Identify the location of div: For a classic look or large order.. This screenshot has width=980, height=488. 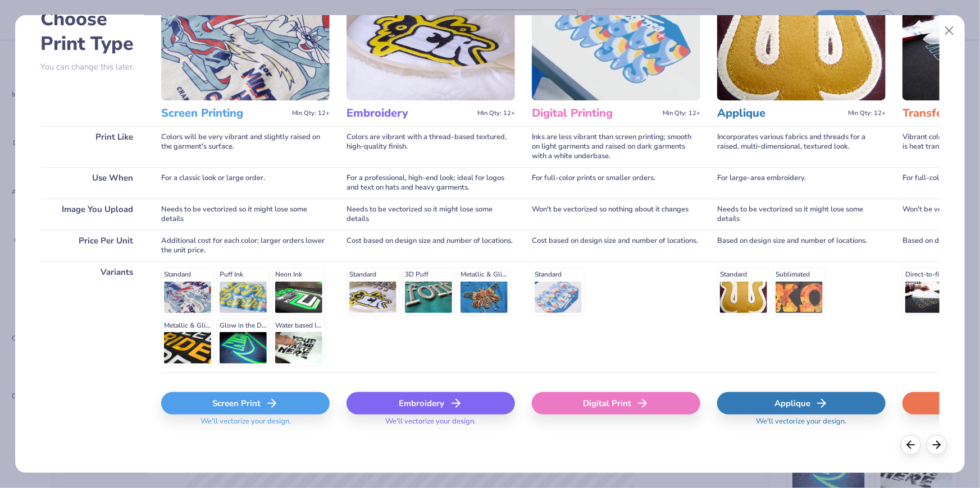
(245, 183).